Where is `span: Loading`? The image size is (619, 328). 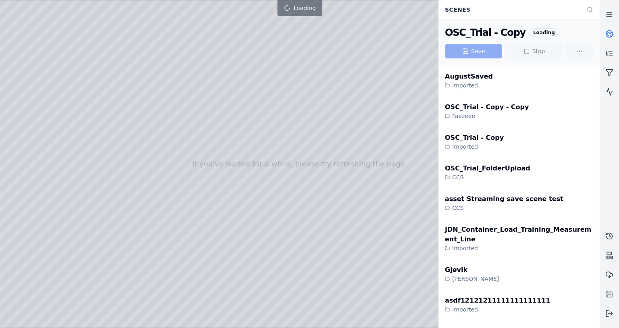
span: Loading is located at coordinates (304, 8).